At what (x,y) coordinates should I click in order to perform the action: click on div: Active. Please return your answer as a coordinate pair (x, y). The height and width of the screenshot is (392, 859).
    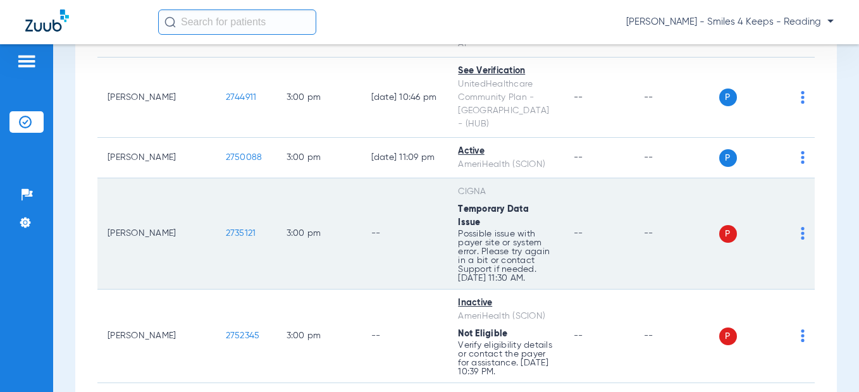
    Looking at the image, I should click on (505, 151).